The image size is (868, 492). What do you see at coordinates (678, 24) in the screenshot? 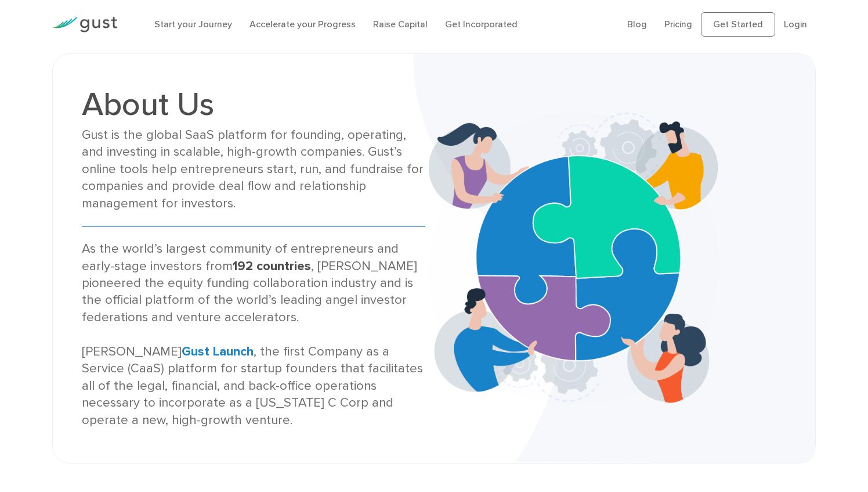
I see `a: Pricing` at bounding box center [678, 24].